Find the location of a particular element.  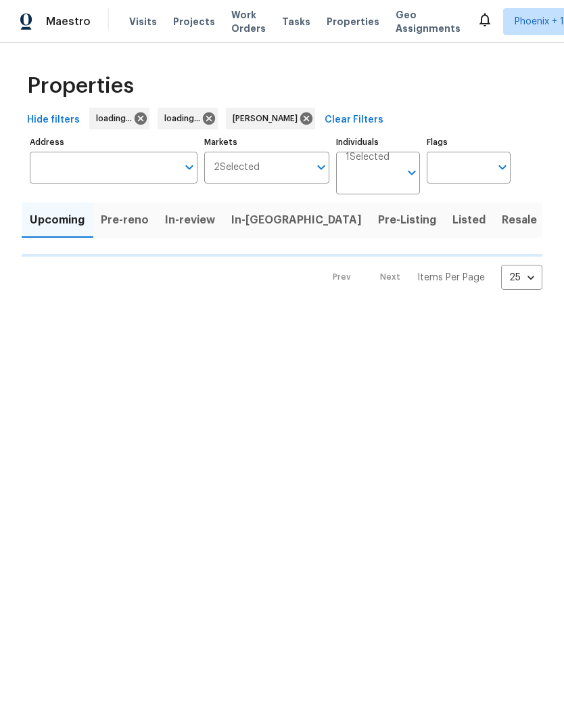

span: In-review is located at coordinates (190, 220).